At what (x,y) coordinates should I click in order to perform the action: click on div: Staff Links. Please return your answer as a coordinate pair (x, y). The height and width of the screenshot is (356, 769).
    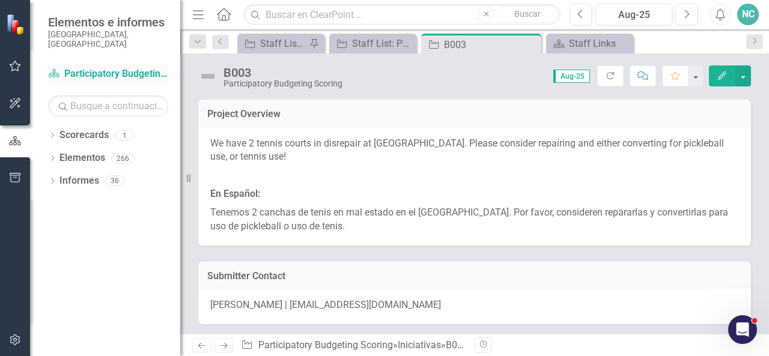
    Looking at the image, I should click on (600, 43).